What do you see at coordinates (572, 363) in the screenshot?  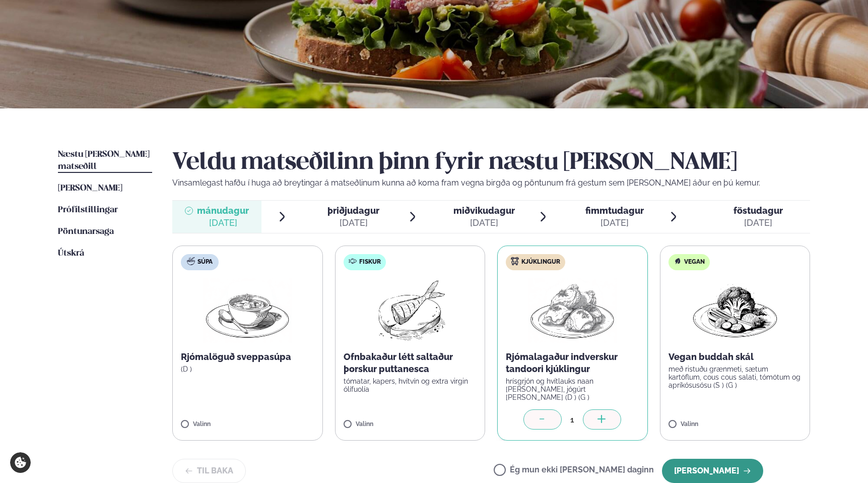 I see `p: Rjómalagaður indverskur tandoori kjúklingur` at bounding box center [572, 363].